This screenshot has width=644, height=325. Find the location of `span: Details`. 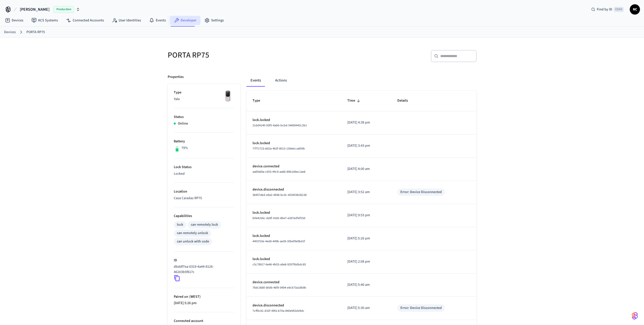

span: Details is located at coordinates (406, 101).